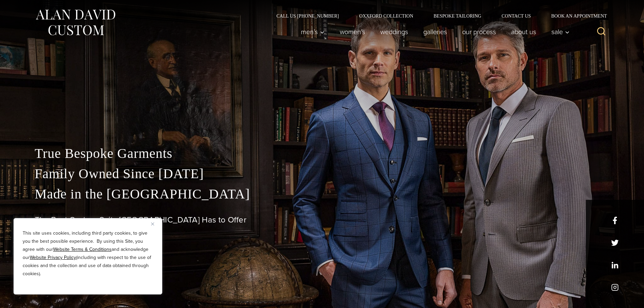  What do you see at coordinates (458, 16) in the screenshot?
I see `a: Bespoke Tailoring` at bounding box center [458, 16].